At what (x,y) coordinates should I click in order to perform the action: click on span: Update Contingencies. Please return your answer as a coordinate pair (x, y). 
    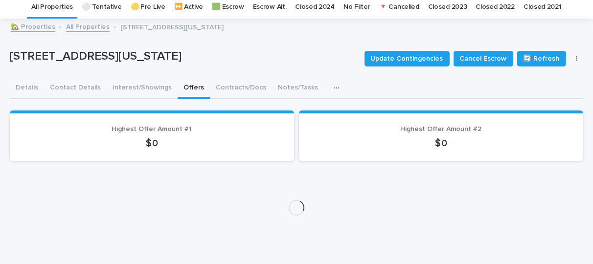
    Looking at the image, I should click on (407, 59).